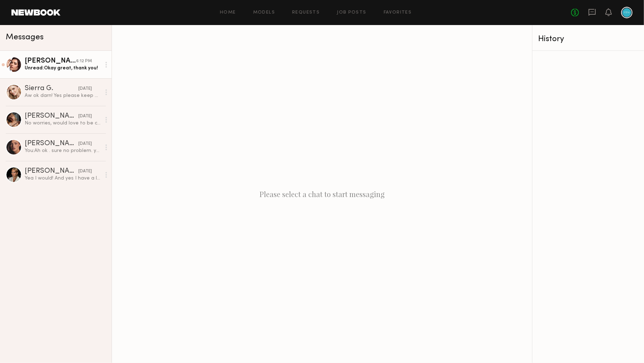 Image resolution: width=644 pixels, height=363 pixels. Describe the element at coordinates (63, 123) in the screenshot. I see `div: No worries, would love to be considered in the future. Have a great shoot!` at that location.